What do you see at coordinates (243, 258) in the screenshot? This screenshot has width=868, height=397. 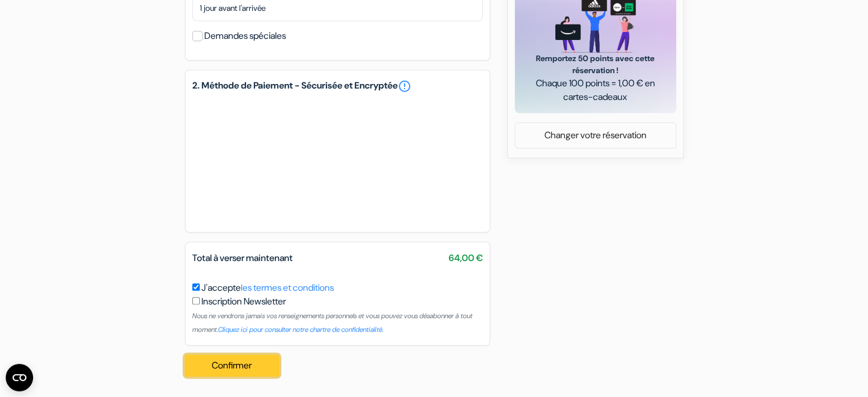 I see `span: Total à verser maintenant` at bounding box center [243, 258].